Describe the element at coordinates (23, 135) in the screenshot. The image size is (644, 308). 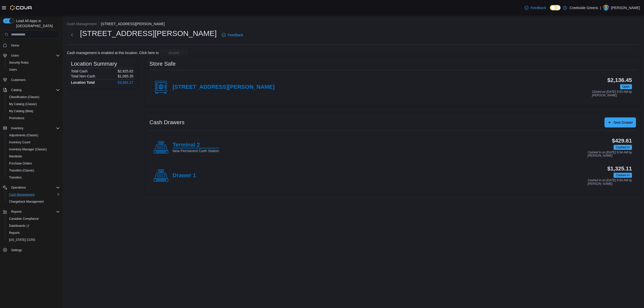
I see `span: Adjustments (Classic)` at that location.